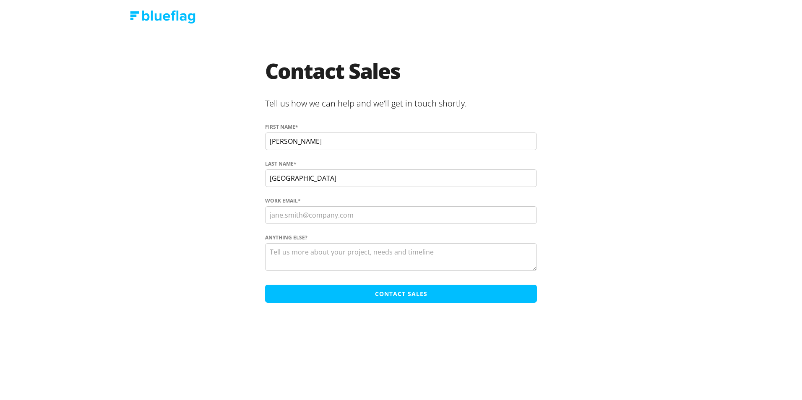  Describe the element at coordinates (401, 215) in the screenshot. I see `input: jane.smith@company.com` at that location.